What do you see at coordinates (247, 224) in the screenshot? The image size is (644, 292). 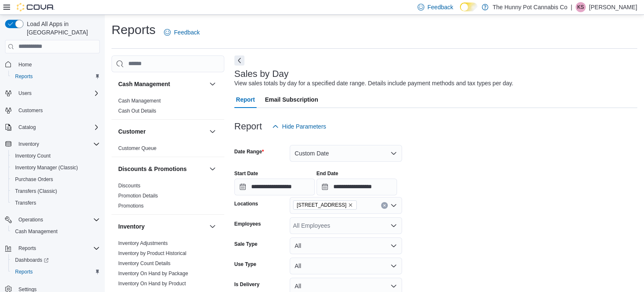 I see `label: Employees` at bounding box center [247, 224].